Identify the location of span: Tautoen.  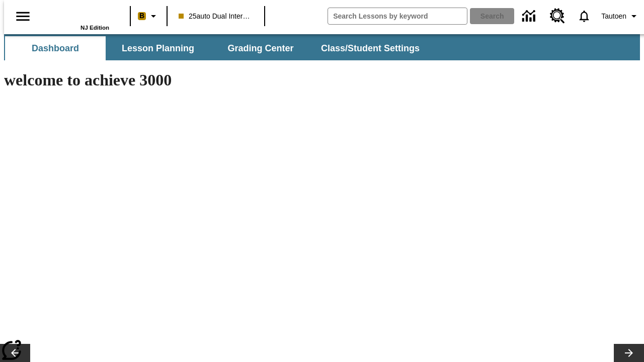
(614, 16).